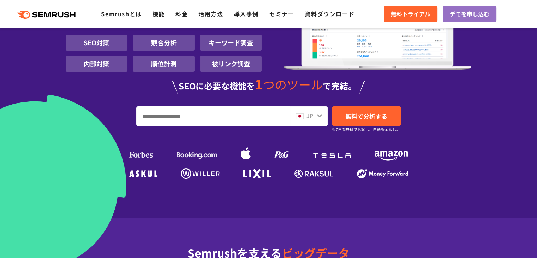  Describe the element at coordinates (366, 116) in the screenshot. I see `span: 無料で分析する` at that location.